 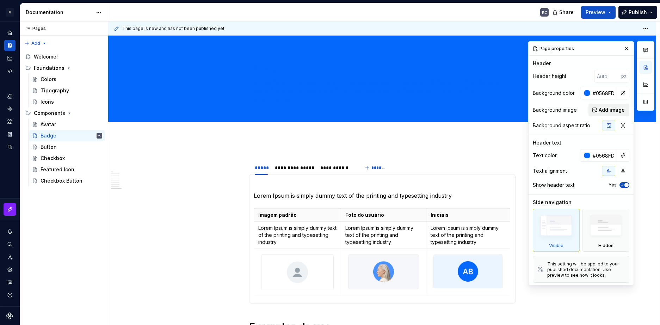 What do you see at coordinates (383, 215) in the screenshot?
I see `p: Foto do usuário` at bounding box center [383, 215].